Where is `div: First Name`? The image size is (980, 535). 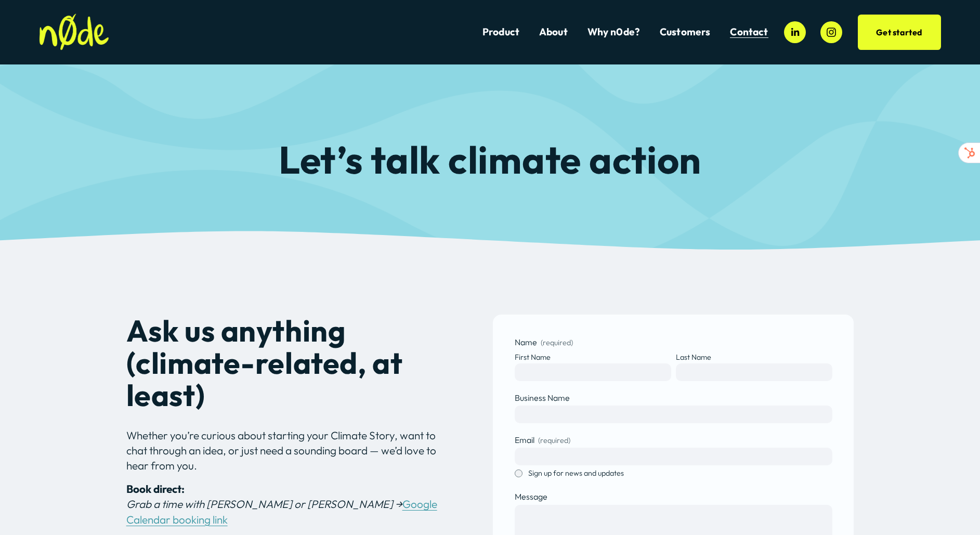 div: First Name is located at coordinates (593, 358).